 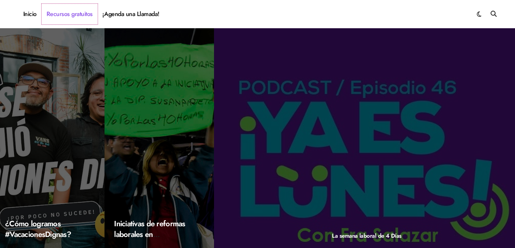 I want to click on a: Recursos gratuitos, so click(x=69, y=14).